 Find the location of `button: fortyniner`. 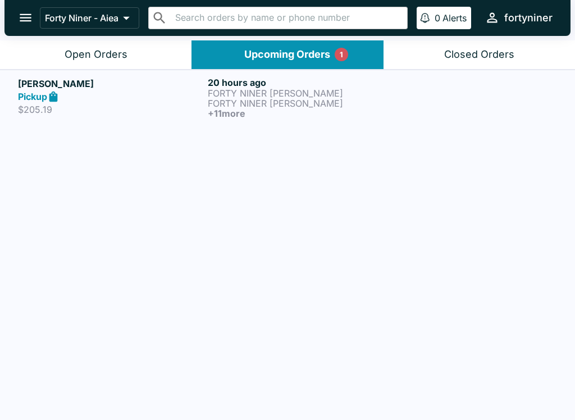

button: fortyniner is located at coordinates (518, 17).